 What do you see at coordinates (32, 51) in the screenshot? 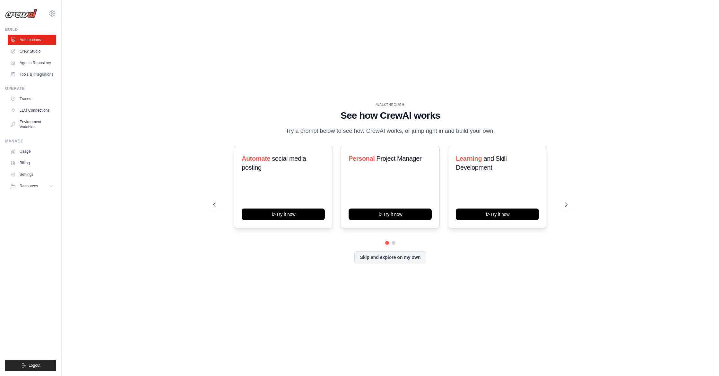
I see `a: Crew Studio` at bounding box center [32, 51].